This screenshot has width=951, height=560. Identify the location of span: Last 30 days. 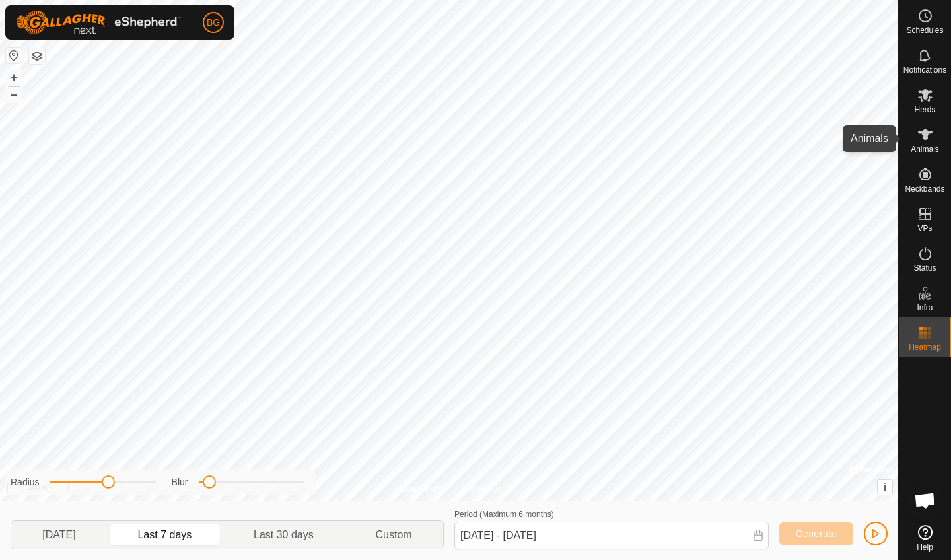
(283, 535).